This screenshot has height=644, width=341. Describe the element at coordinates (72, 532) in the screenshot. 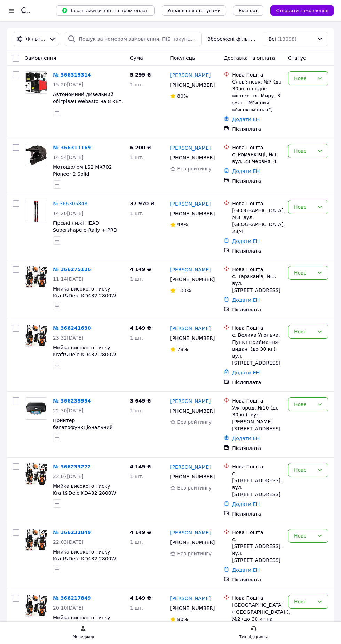

I see `a: № 366232849` at that location.